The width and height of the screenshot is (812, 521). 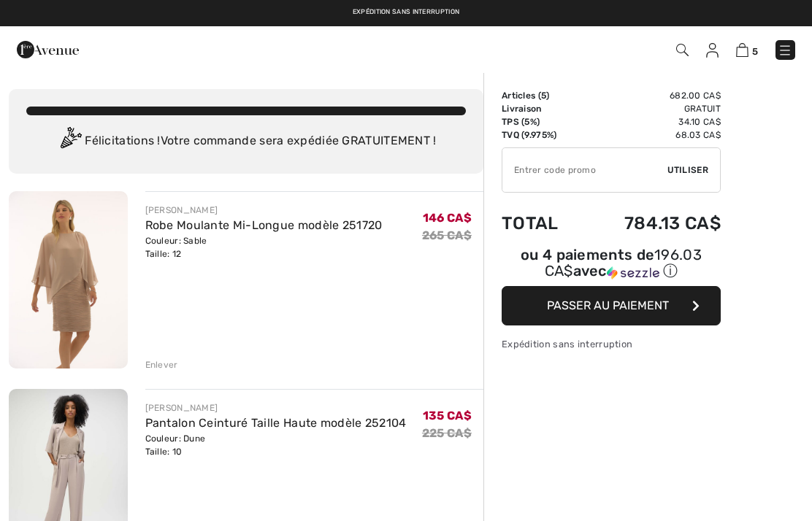 What do you see at coordinates (611, 344) in the screenshot?
I see `div: Expédition sans interruption` at bounding box center [611, 344].